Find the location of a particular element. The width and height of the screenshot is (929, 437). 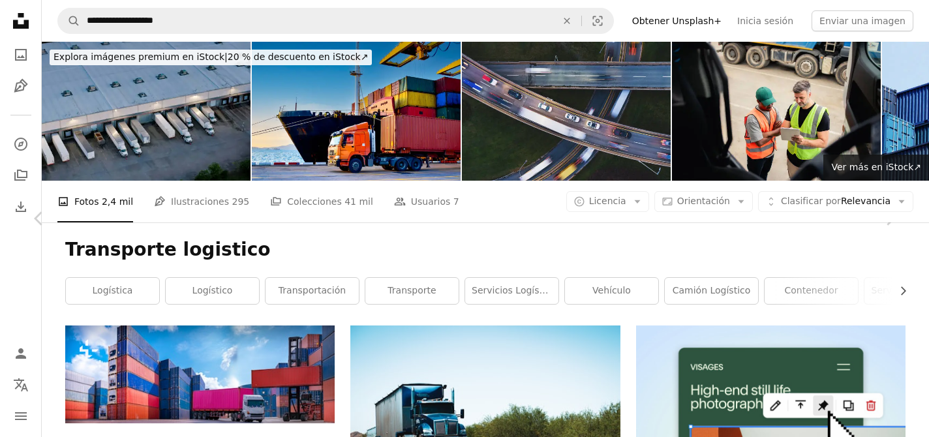

a: transportación is located at coordinates (312, 291).